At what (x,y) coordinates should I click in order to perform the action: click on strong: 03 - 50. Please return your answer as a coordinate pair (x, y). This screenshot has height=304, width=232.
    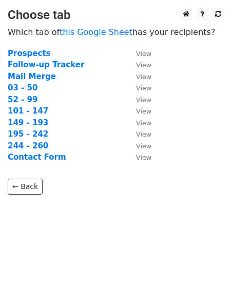
    Looking at the image, I should click on (23, 88).